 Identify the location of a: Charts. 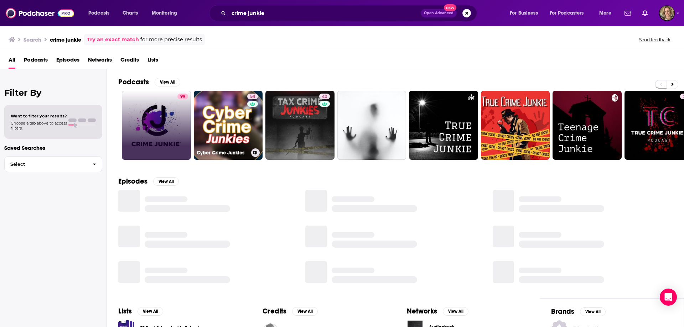
(130, 13).